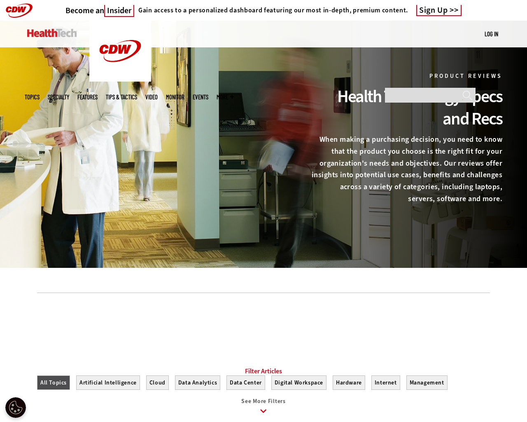  I want to click on a: Gain access to a personalized dashboard featuring our most in-depth, premium content., so click(271, 10).